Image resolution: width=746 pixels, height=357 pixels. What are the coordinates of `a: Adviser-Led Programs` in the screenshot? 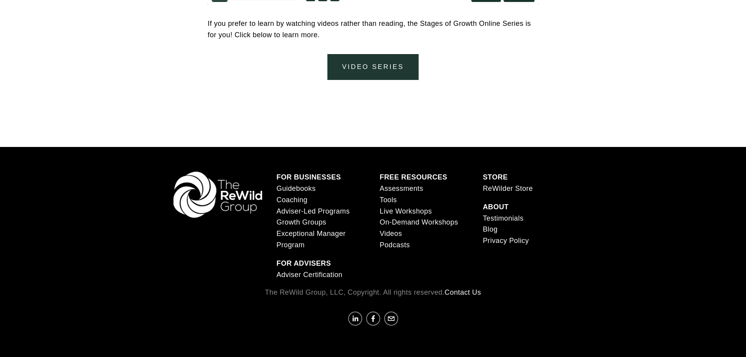 It's located at (313, 211).